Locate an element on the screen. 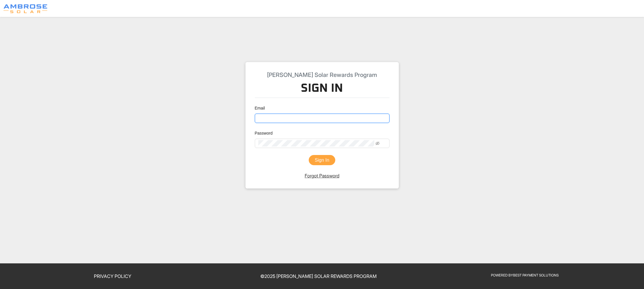 This screenshot has width=644, height=289. button: Sign In is located at coordinates (322, 161).